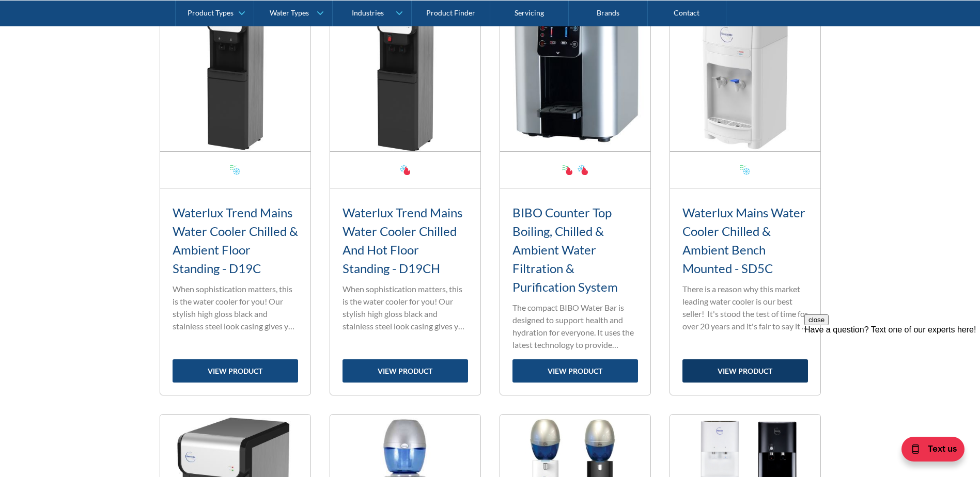  Describe the element at coordinates (745, 76) in the screenshot. I see `img: Waterlux Mains Water Cooler Chilled & Ambient Bench Mounted - SD5C` at that location.